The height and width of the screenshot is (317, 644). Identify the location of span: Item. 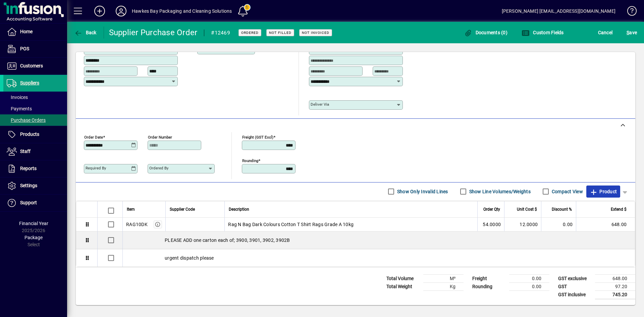
(131, 210).